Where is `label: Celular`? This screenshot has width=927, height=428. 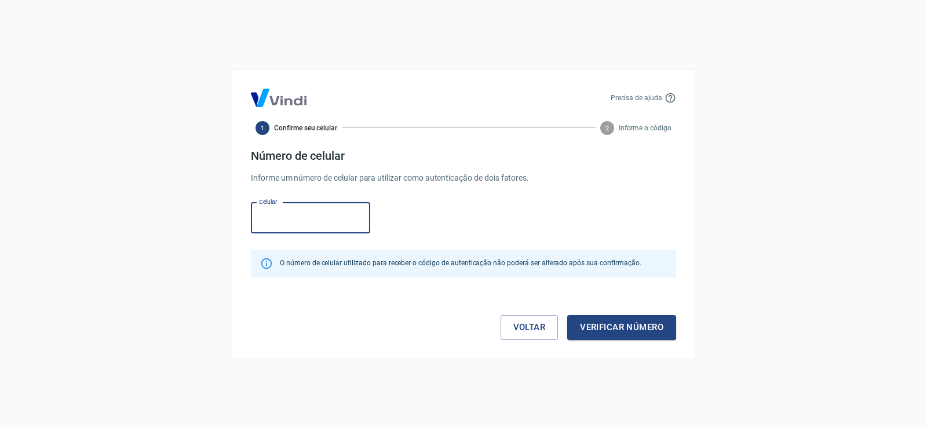
label: Celular is located at coordinates (268, 202).